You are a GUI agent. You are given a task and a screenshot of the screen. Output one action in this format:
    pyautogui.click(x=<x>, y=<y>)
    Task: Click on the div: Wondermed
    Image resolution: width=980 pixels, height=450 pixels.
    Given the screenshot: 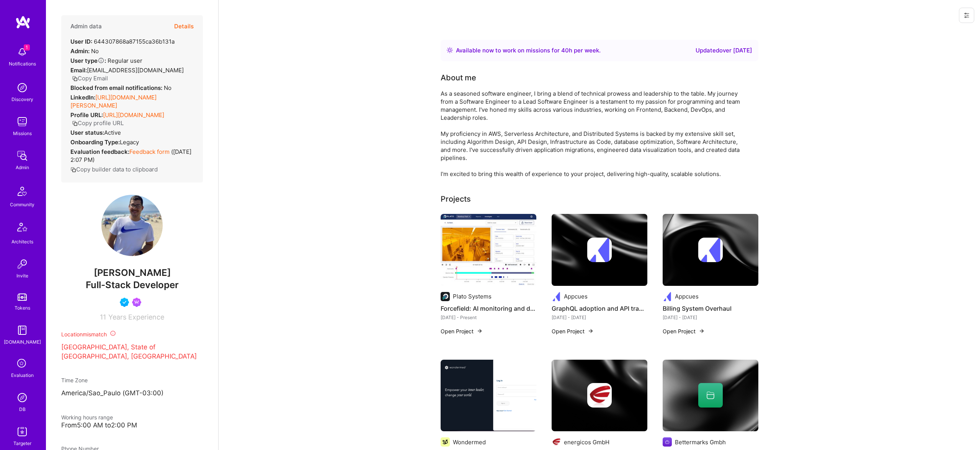 What is the action you would take?
    pyautogui.click(x=470, y=443)
    